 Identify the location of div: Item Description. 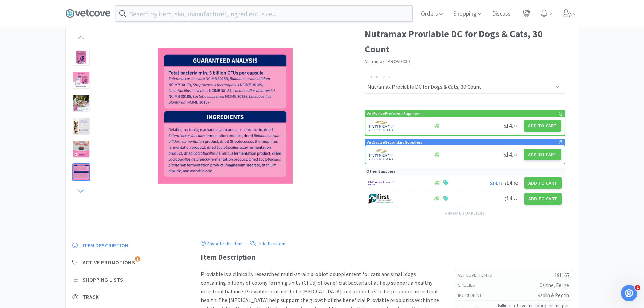
(387, 257).